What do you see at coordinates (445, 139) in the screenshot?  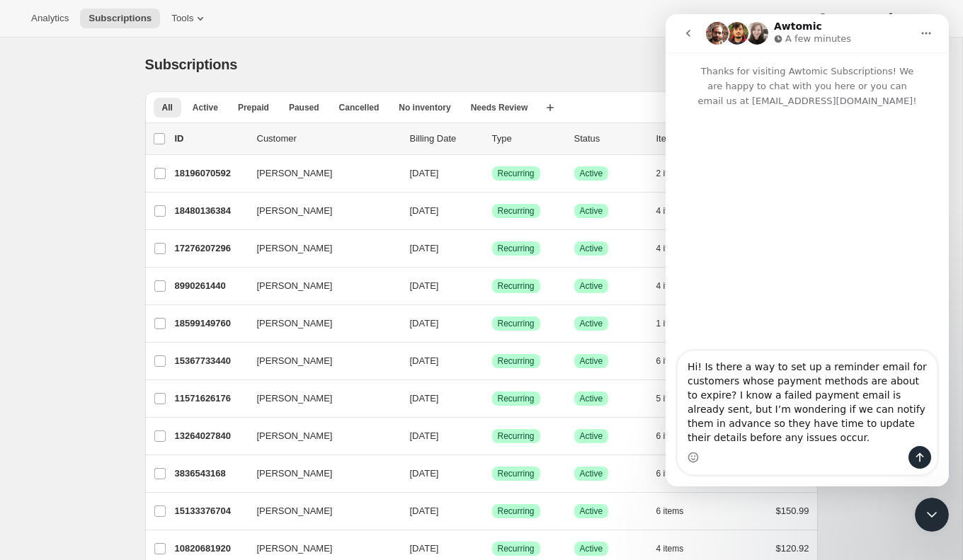 I see `p: Billing Date` at bounding box center [445, 139].